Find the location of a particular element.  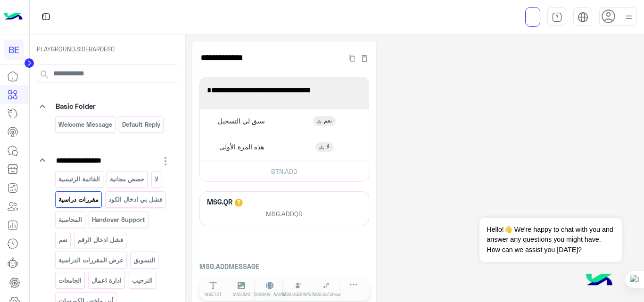

p: MSG.ADDMESSAGE is located at coordinates (284, 267).